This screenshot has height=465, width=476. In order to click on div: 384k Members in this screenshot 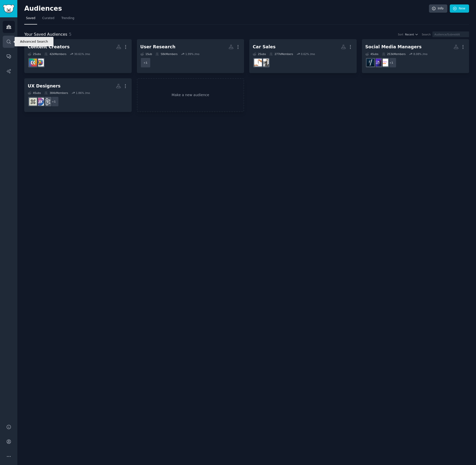, I will do `click(56, 93)`.